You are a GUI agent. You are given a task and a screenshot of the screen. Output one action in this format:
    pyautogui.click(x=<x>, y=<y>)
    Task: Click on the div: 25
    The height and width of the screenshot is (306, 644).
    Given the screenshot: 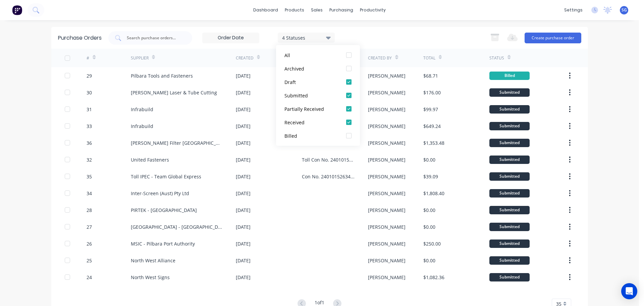 What is the action you would take?
    pyautogui.click(x=89, y=260)
    